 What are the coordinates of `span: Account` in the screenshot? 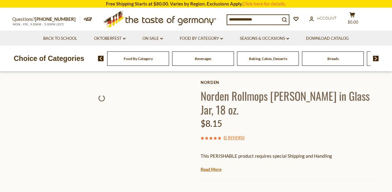 It's located at (326, 18).